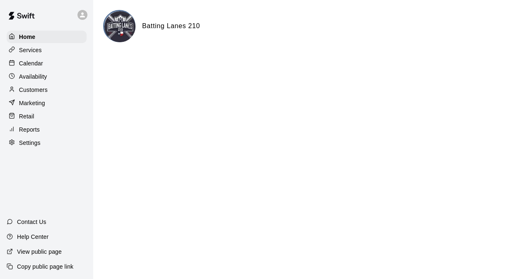 This screenshot has height=279, width=527. What do you see at coordinates (46, 130) in the screenshot?
I see `a: Reports` at bounding box center [46, 130].